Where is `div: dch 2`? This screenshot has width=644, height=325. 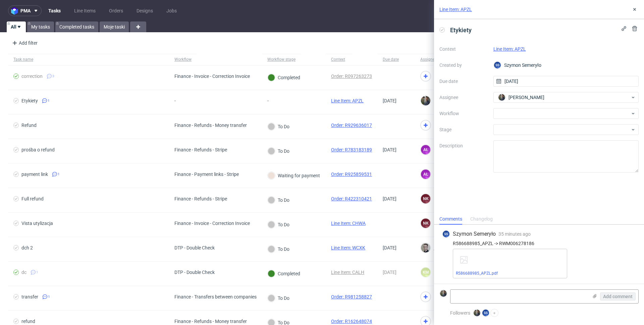
div: dch 2 is located at coordinates (27, 248).